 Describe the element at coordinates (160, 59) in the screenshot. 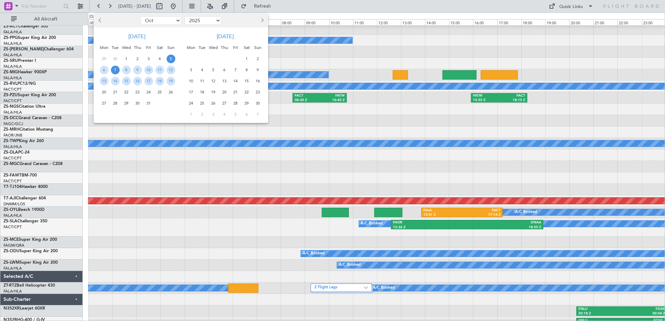

I see `div: 4-10-2025` at that location.